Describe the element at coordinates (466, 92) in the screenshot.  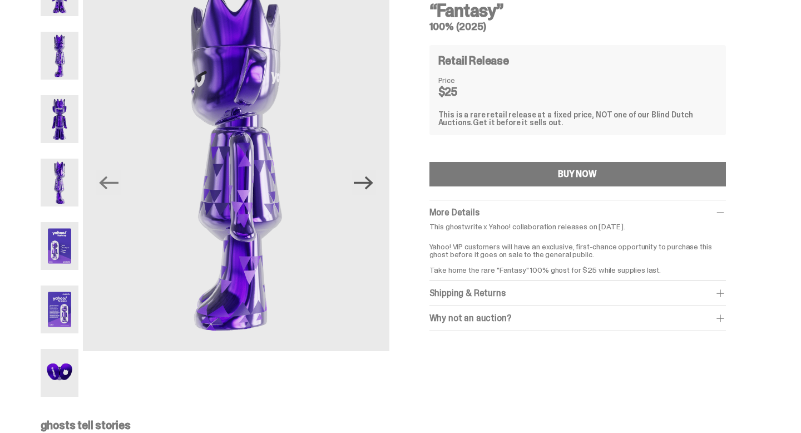
I see `dd: $25` at that location.